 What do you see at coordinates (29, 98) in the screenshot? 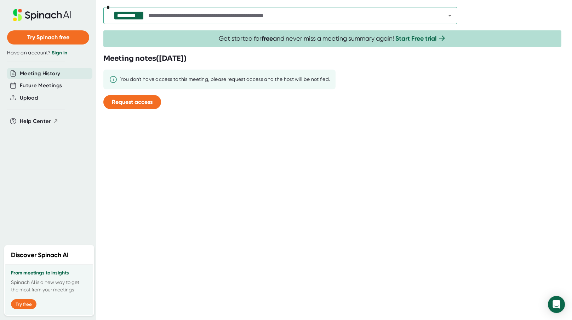
I see `button: Upload` at bounding box center [29, 98].